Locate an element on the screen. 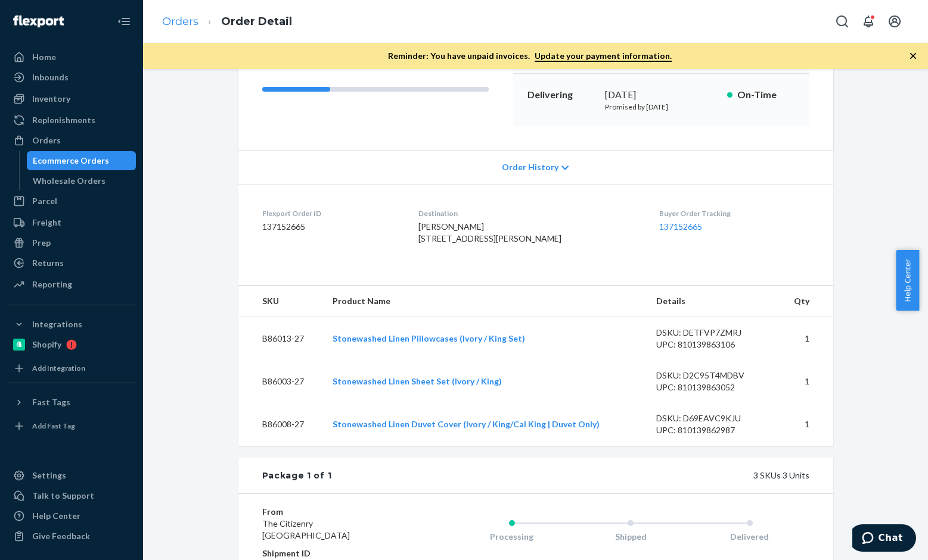 The height and width of the screenshot is (560, 928). a: 137152665 is located at coordinates (680, 226).